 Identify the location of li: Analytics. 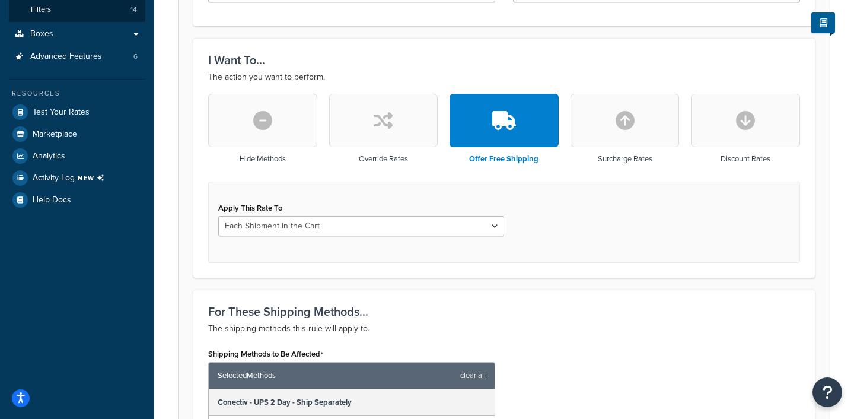
(77, 156).